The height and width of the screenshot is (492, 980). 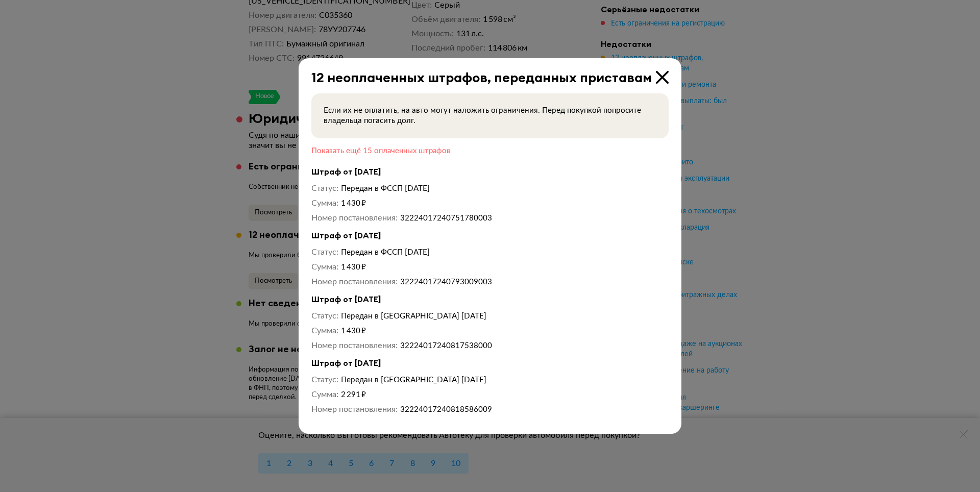 I want to click on span: 32224017240793009003, so click(x=446, y=282).